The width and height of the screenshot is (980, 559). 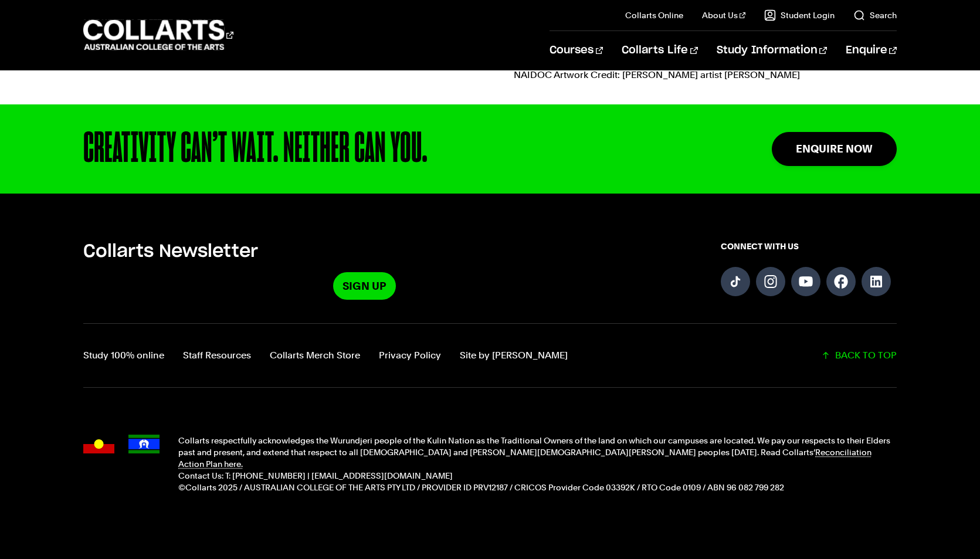 What do you see at coordinates (841, 282) in the screenshot?
I see `a: Follow us on Facebook` at bounding box center [841, 282].